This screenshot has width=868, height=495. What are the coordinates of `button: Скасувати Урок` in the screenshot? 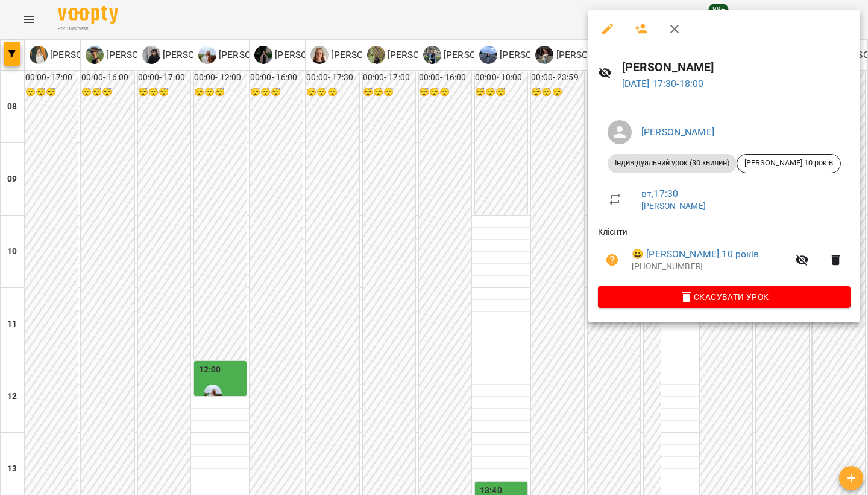 It's located at (724, 297).